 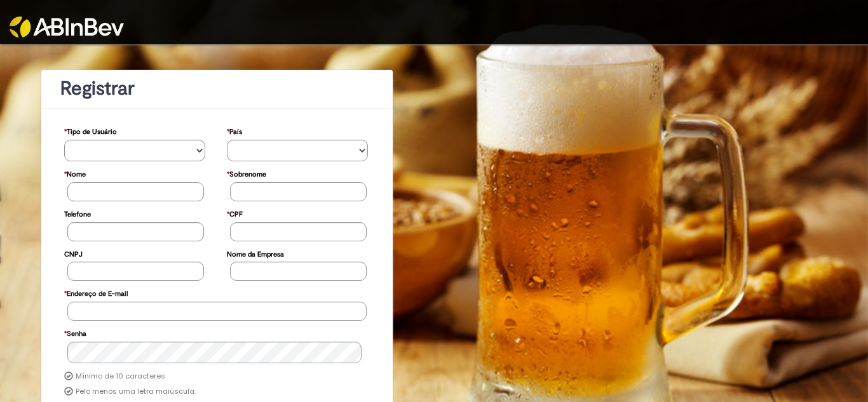 I want to click on label: Nome da Empresa, so click(x=255, y=253).